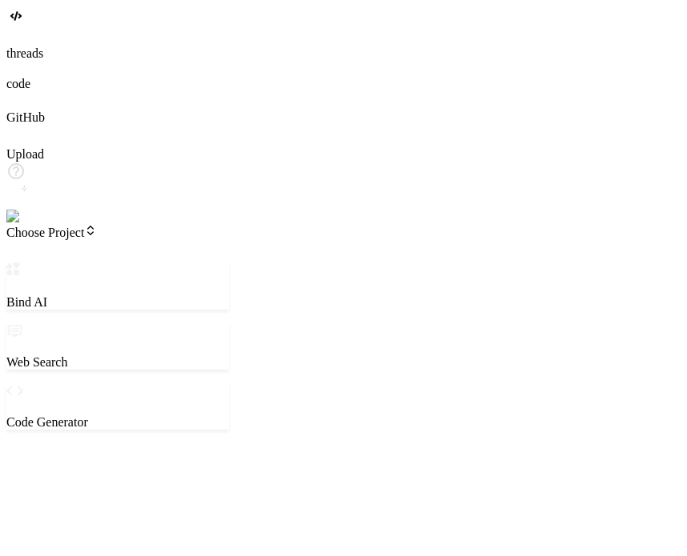 This screenshot has width=687, height=556. I want to click on img: settings, so click(32, 217).